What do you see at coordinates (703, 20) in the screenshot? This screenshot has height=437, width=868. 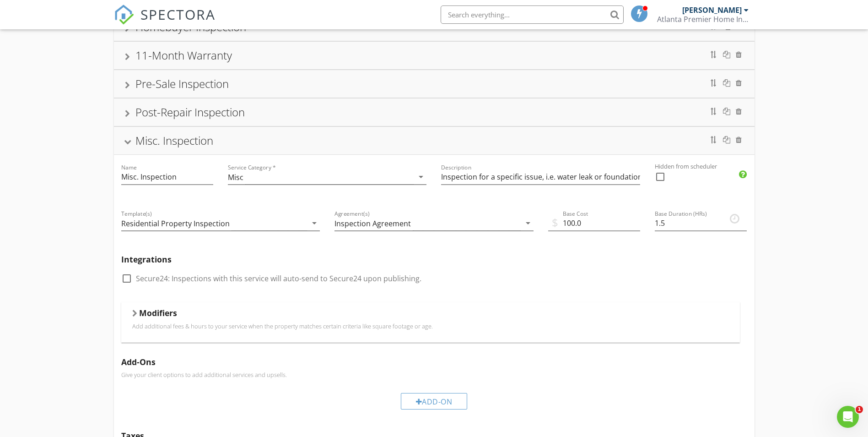 I see `div: Atlanta Premier Home Inspections` at bounding box center [703, 20].